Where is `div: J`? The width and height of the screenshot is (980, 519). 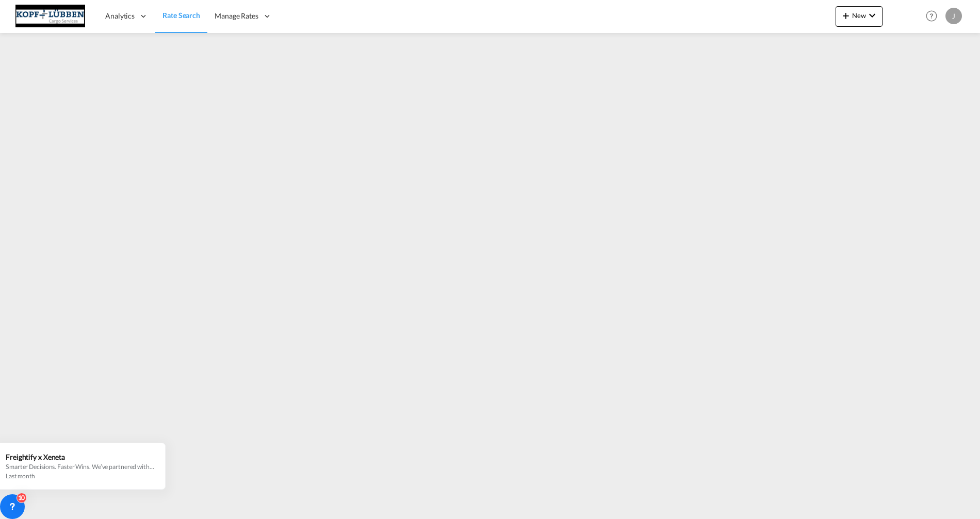 div: J is located at coordinates (954, 16).